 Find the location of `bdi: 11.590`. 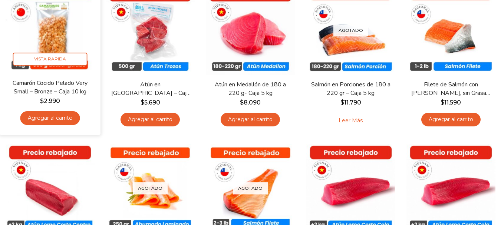

bdi: 11.590 is located at coordinates (450, 102).